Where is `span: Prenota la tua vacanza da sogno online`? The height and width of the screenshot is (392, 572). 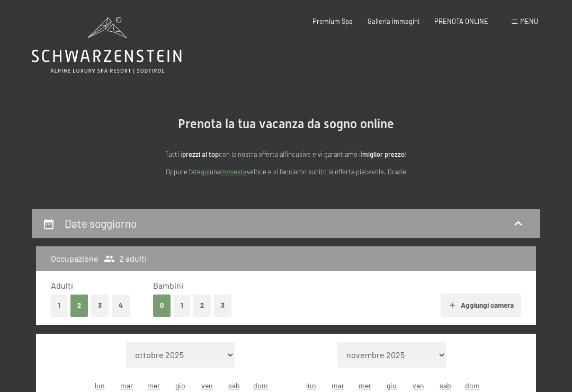 span: Prenota la tua vacanza da sogno online is located at coordinates (286, 124).